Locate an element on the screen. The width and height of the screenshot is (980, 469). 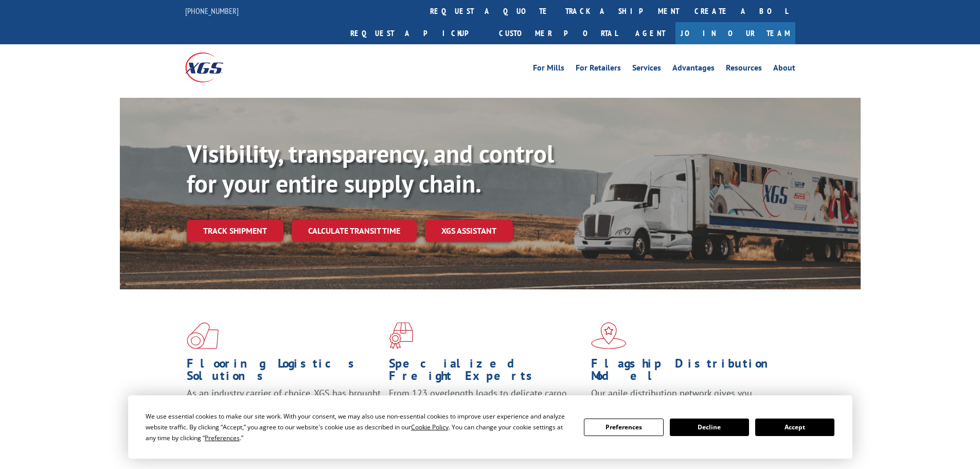
img: xgs-icon-flagship-distribution-model-red is located at coordinates (608, 335).